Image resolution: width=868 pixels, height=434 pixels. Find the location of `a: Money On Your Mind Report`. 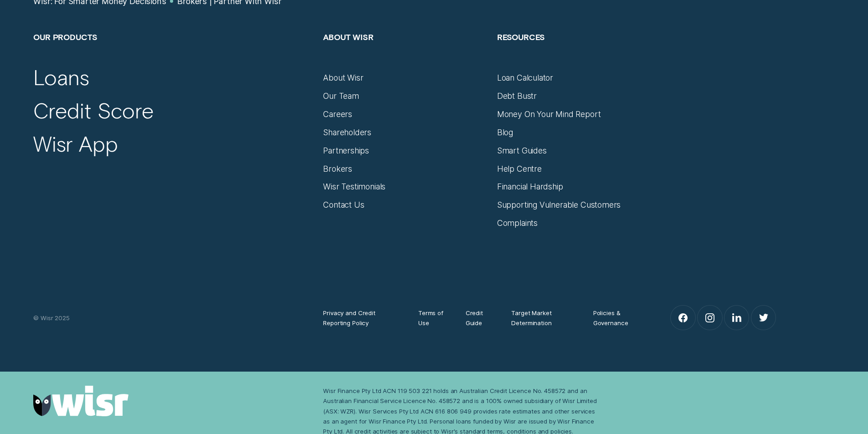

a: Money On Your Mind Report is located at coordinates (549, 114).